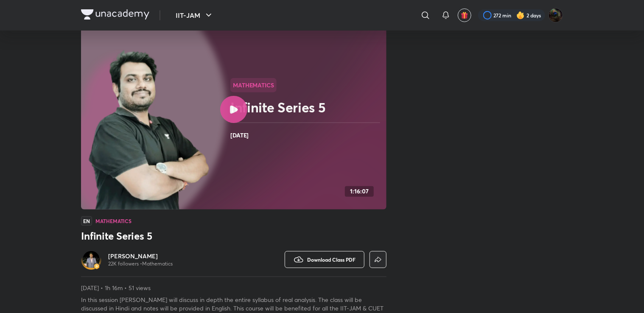  What do you see at coordinates (141, 264) in the screenshot?
I see `p: 22K followers • Mathematics` at bounding box center [141, 264].